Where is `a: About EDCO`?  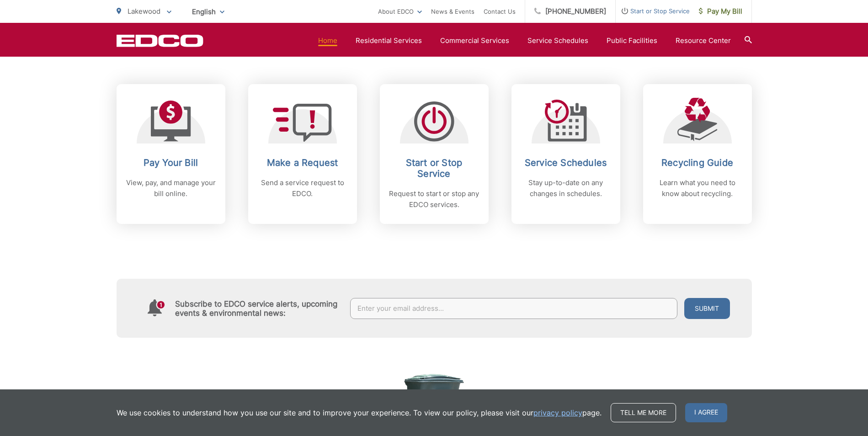 a: About EDCO is located at coordinates (400, 11).